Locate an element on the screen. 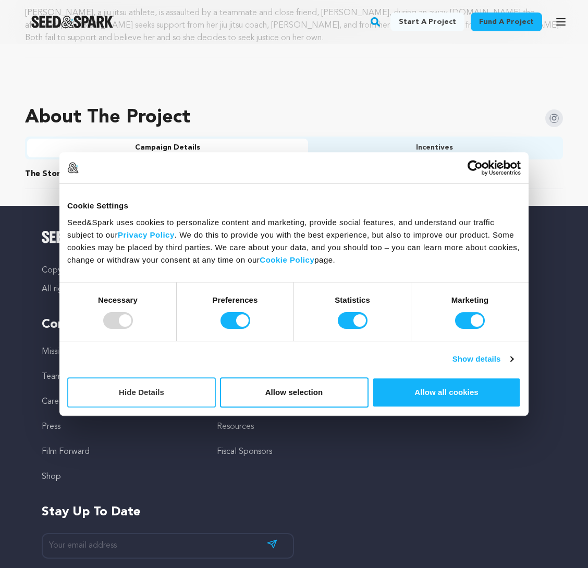 This screenshot has height=568, width=588. a: Press is located at coordinates (51, 427).